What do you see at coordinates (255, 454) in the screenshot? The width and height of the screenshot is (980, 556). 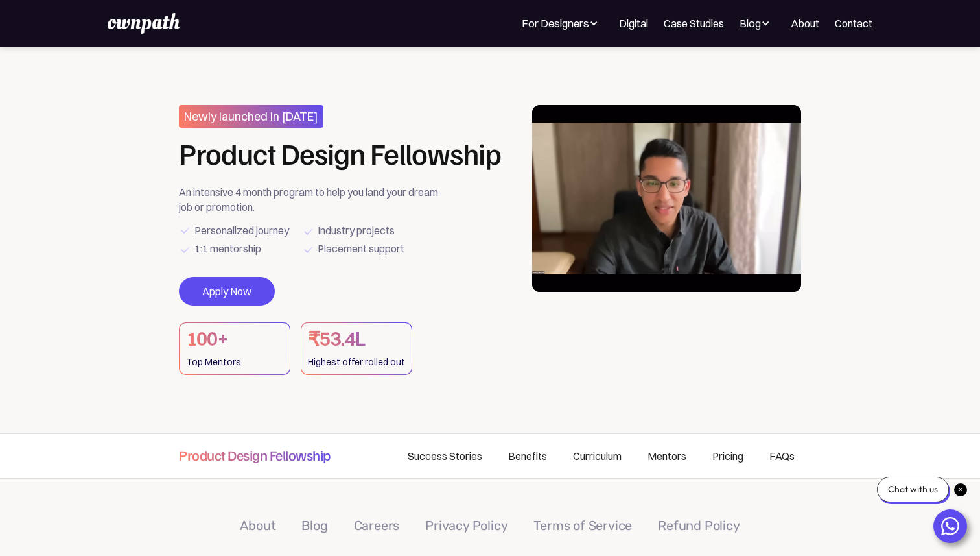 I see `a: Product Design Fellowship` at bounding box center [255, 454].